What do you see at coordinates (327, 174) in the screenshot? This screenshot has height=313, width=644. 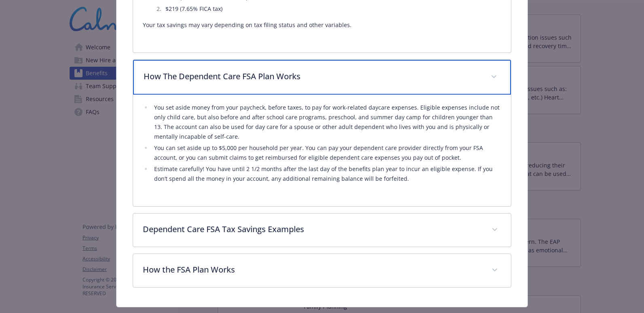 I see `li: Estimate carefully! You have until 2 1/2 months after the last day of the benefits plan year to i...` at bounding box center [327, 174].